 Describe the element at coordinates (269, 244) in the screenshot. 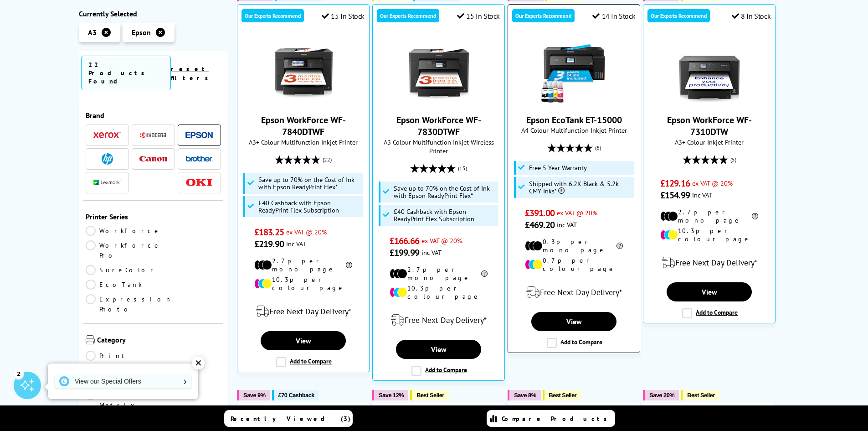

I see `span: £219.90` at that location.